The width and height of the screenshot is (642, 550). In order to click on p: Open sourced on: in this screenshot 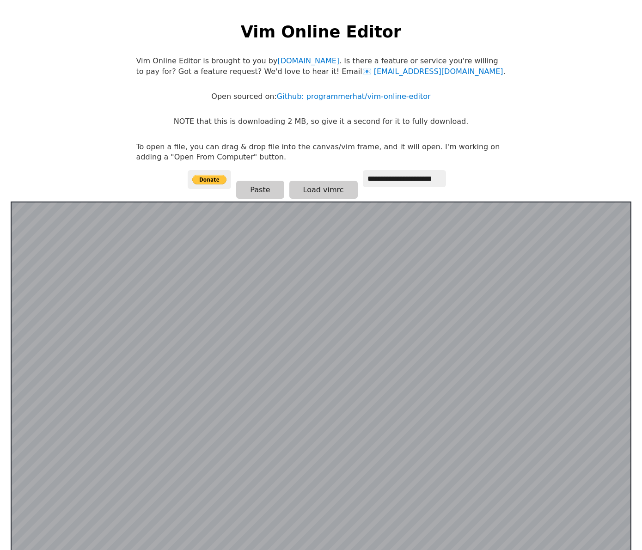, I will do `click(321, 97)`.